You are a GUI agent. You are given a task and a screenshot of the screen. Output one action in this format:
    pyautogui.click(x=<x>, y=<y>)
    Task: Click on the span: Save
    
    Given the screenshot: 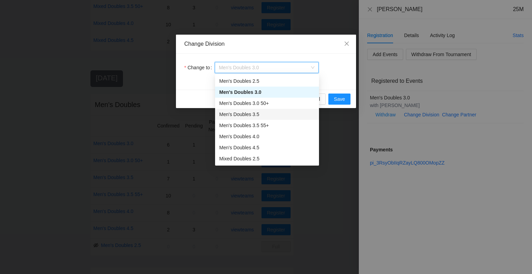 What is the action you would take?
    pyautogui.click(x=339, y=99)
    